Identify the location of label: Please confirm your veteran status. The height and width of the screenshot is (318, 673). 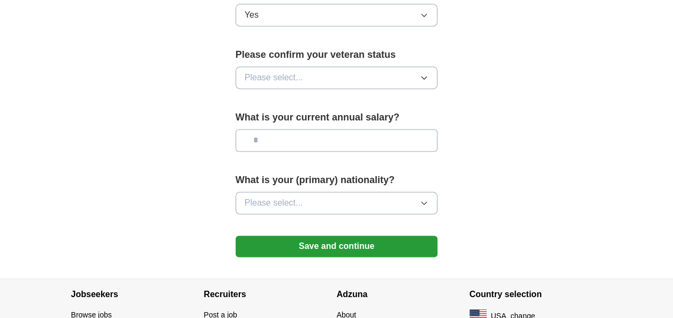
(337, 55).